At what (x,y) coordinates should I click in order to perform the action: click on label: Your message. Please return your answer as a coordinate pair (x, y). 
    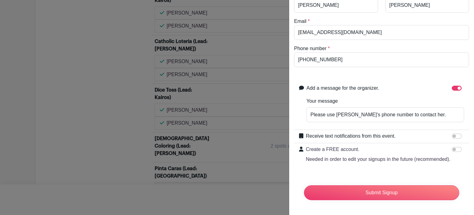
    Looking at the image, I should click on (322, 101).